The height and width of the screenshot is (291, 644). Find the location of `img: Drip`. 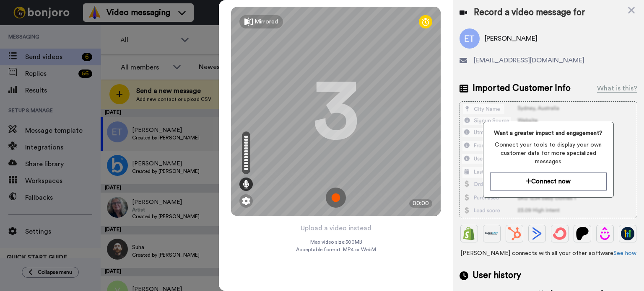

img: Drip is located at coordinates (606, 234).